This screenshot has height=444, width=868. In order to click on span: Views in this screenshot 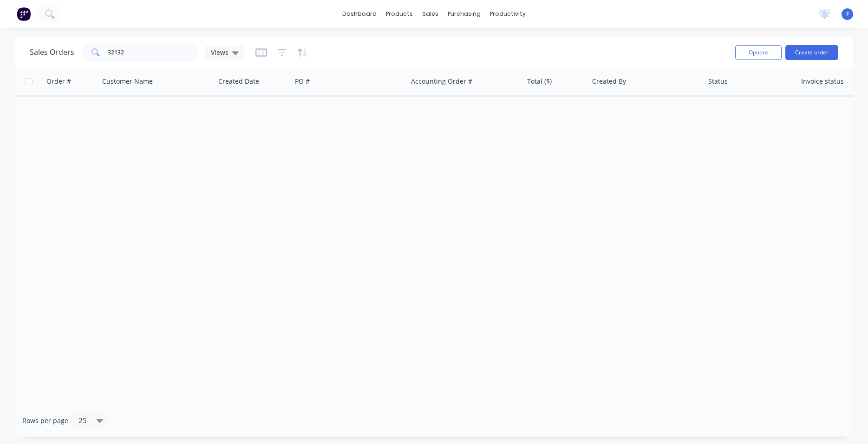, I will do `click(220, 52)`.